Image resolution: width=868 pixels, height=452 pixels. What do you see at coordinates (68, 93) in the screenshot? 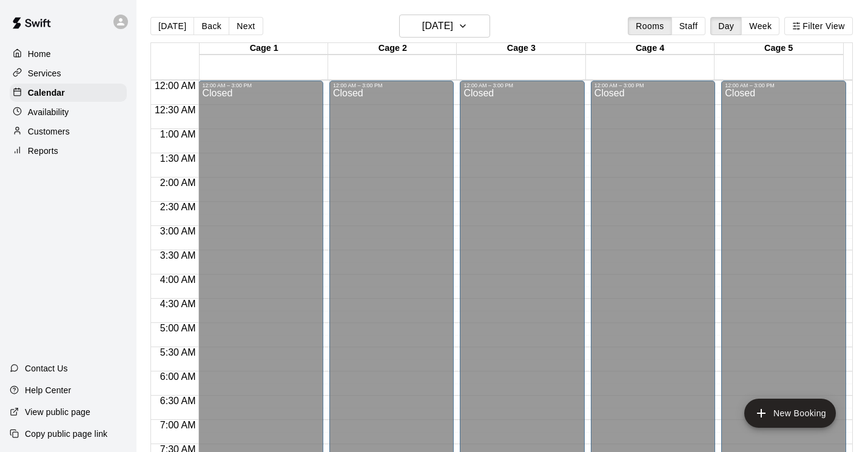
I see `div: Calendar` at bounding box center [68, 93].